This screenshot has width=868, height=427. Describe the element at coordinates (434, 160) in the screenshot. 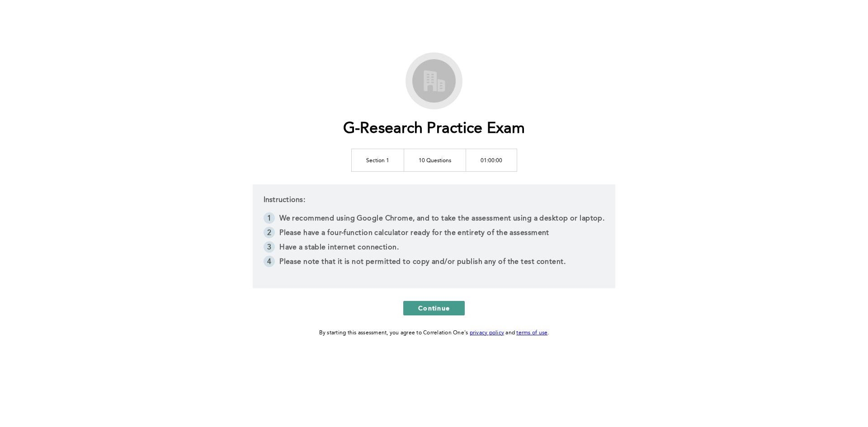

I see `td: 10 Questions` at that location.